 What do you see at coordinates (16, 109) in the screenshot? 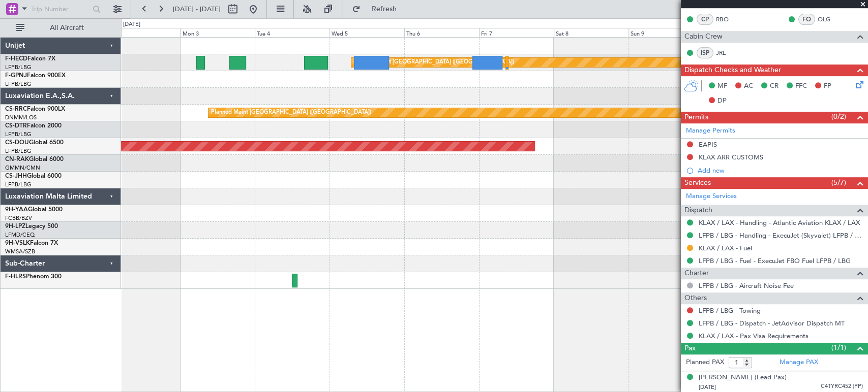
I see `span: CS-RRC` at bounding box center [16, 109].